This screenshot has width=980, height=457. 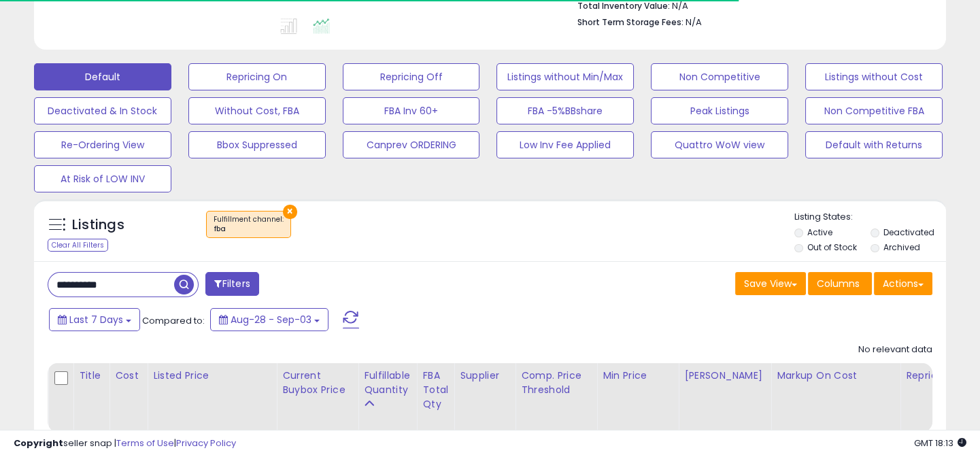 I want to click on div: Clear All Filters, so click(x=78, y=245).